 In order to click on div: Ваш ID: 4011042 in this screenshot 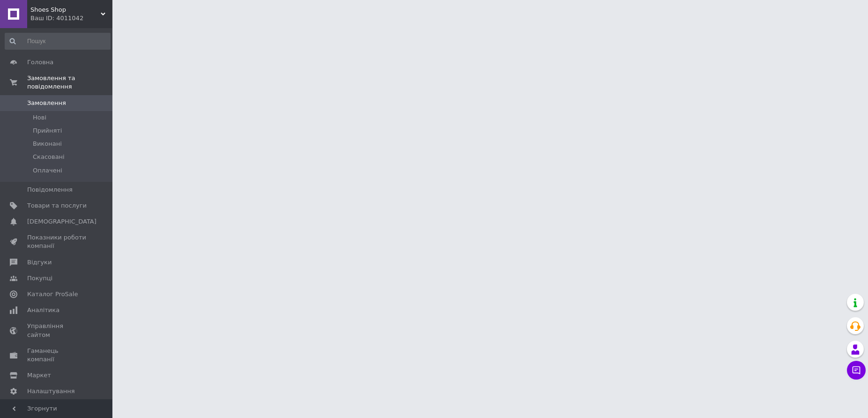, I will do `click(71, 18)`.